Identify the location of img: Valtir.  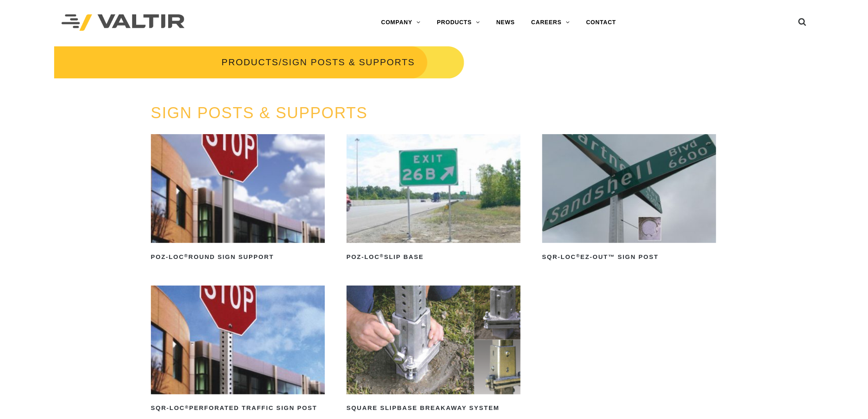
(123, 22).